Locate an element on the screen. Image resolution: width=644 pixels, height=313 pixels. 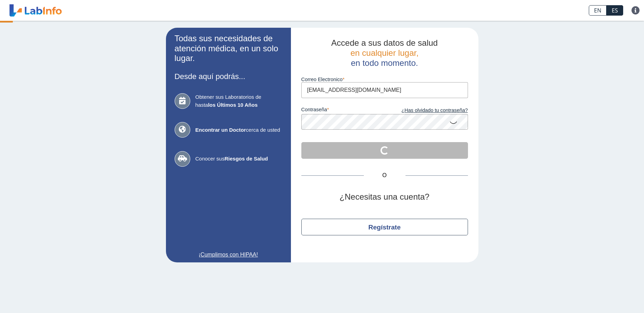
span: Obtener sus Laboratorios de hasta is located at coordinates (239, 101).